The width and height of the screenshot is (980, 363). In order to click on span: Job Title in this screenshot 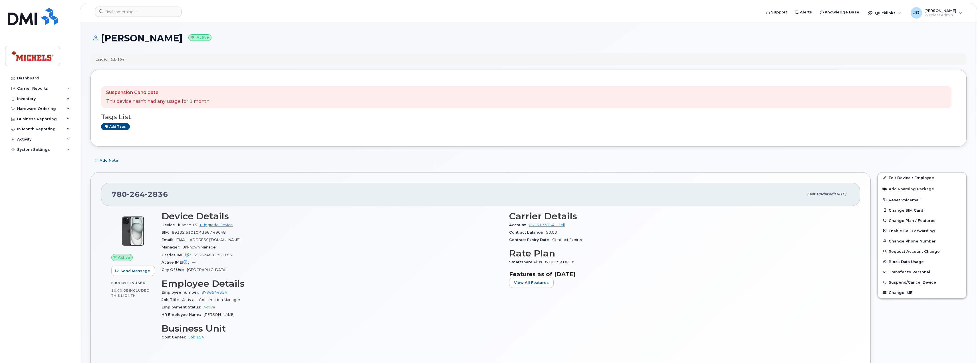, I will do `click(171, 300)`.